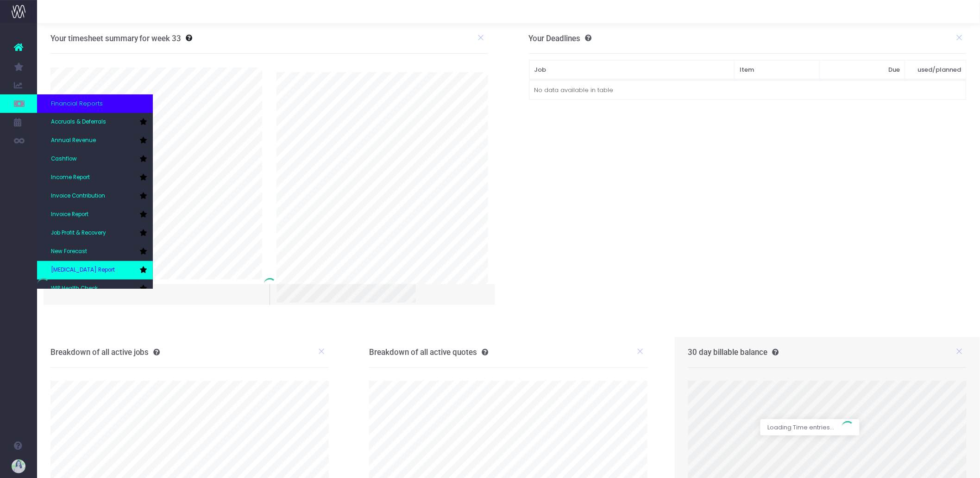  What do you see at coordinates (95, 252) in the screenshot?
I see `a: New Forecast` at bounding box center [95, 252].